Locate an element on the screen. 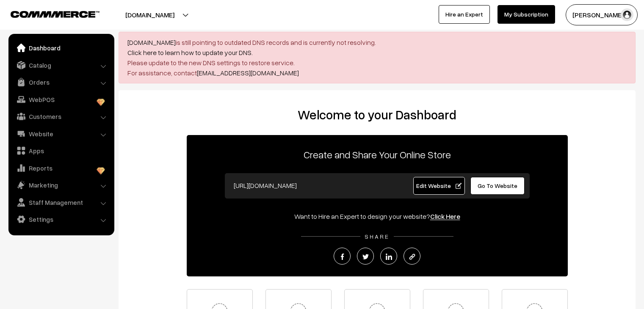  a: COMMMERCE is located at coordinates (47, 14).